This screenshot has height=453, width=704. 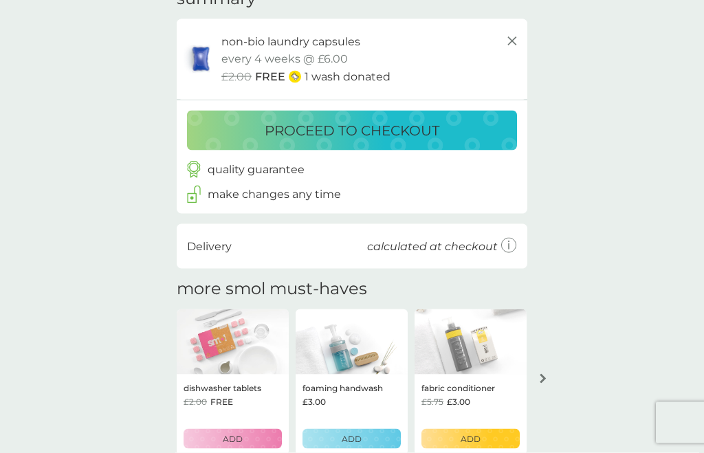 I want to click on span: £5.75, so click(x=433, y=402).